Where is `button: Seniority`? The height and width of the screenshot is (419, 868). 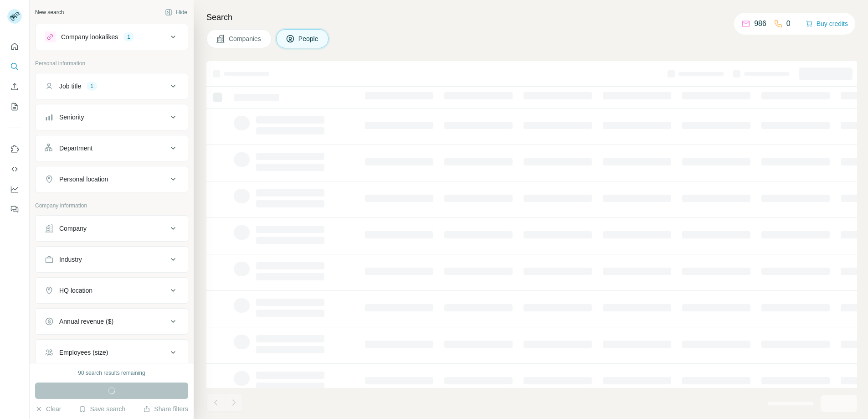
button: Seniority is located at coordinates (112, 117).